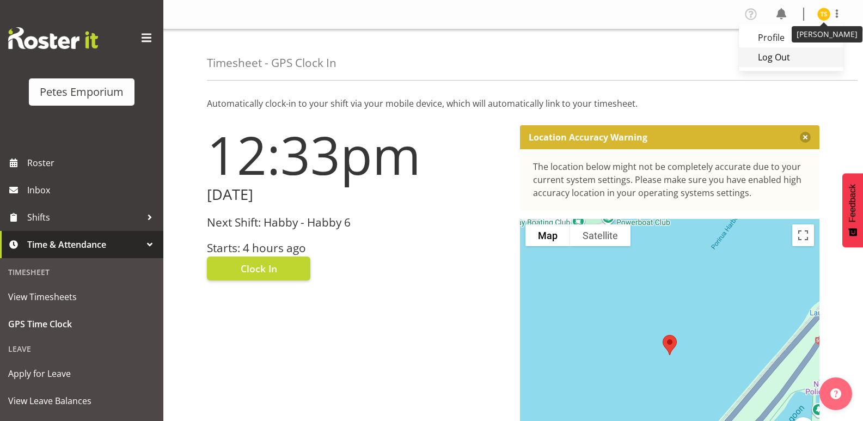  I want to click on h3: Starts: 4 hours ago, so click(357, 248).